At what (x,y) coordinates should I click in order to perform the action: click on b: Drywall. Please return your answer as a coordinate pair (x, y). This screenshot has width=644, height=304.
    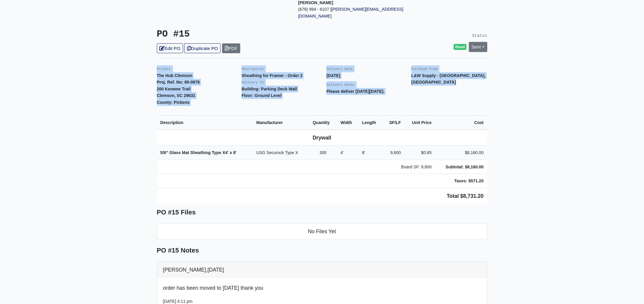
    Looking at the image, I should click on (322, 138).